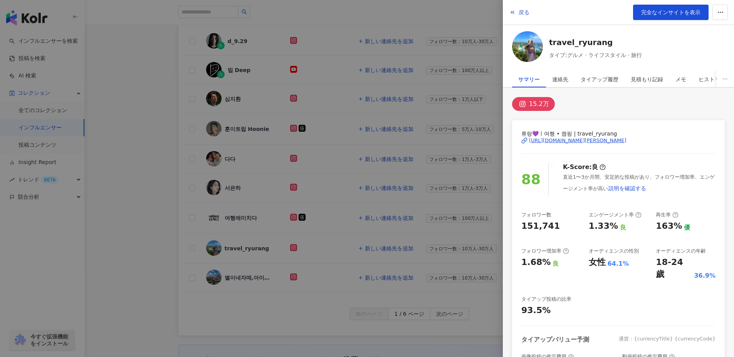 This screenshot has width=734, height=357. I want to click on button: 戻る, so click(519, 12).